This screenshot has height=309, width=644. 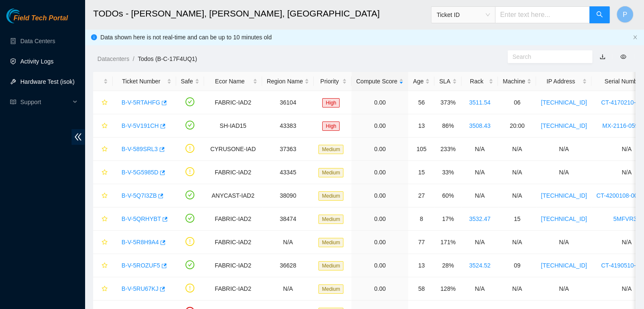 What do you see at coordinates (37, 21) in the screenshot?
I see `a: Akamai TechnologiesField Tech Portal` at bounding box center [37, 21].